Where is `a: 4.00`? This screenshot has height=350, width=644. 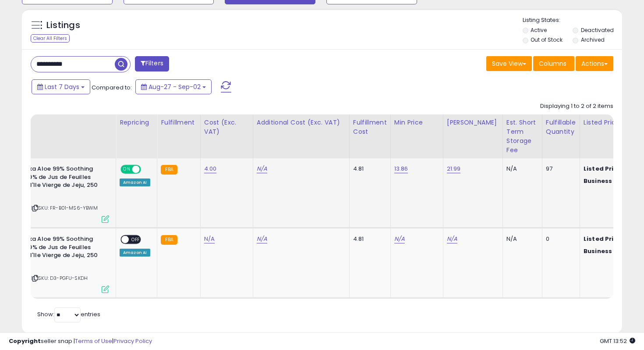
a: 4.00 is located at coordinates (210, 169).